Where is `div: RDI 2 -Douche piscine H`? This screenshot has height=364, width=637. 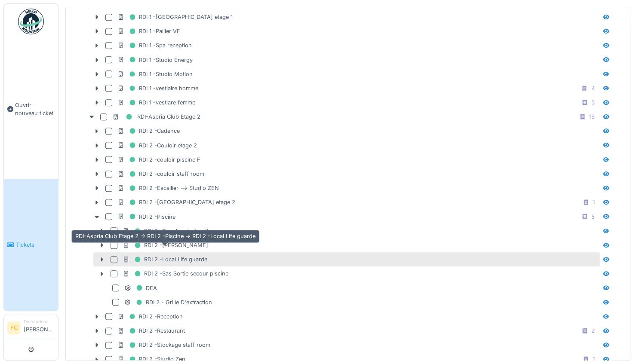 div: RDI 2 -Douche piscine H is located at coordinates (166, 231).